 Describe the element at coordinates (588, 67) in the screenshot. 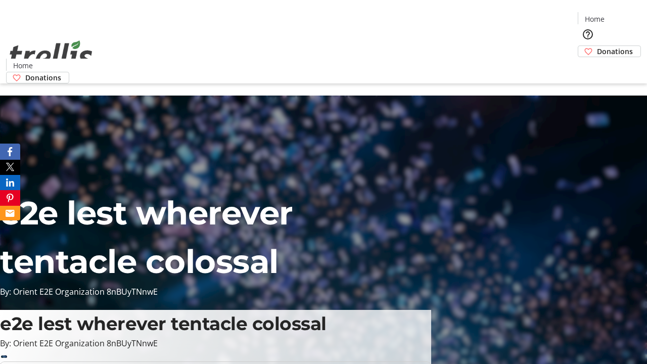

I see `button: Cart` at that location.